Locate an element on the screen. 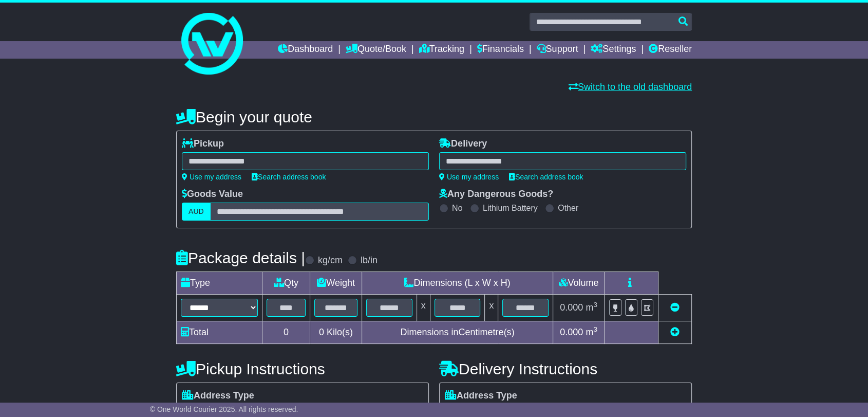  td: Volume is located at coordinates (578, 283).